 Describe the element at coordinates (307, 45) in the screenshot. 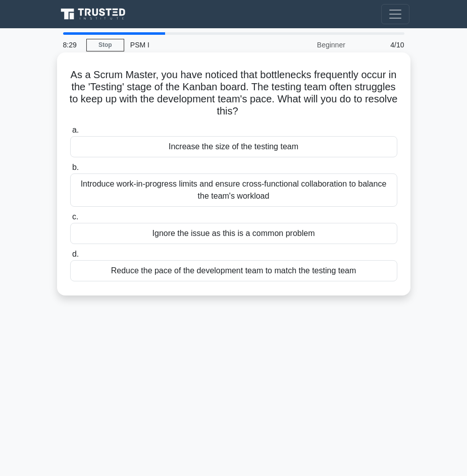

I see `div: Beginner` at that location.